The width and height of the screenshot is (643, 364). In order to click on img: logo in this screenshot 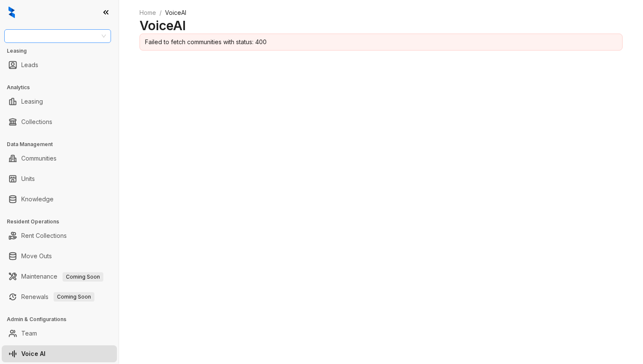, I will do `click(11, 13)`.